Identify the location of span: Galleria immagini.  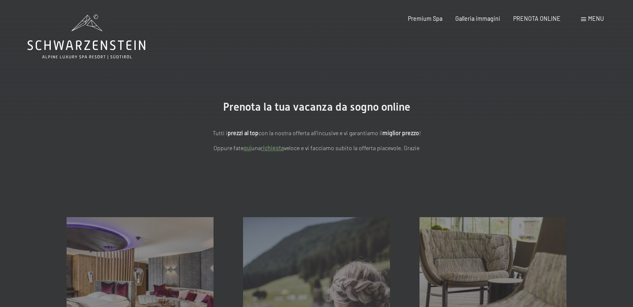
(478, 18).